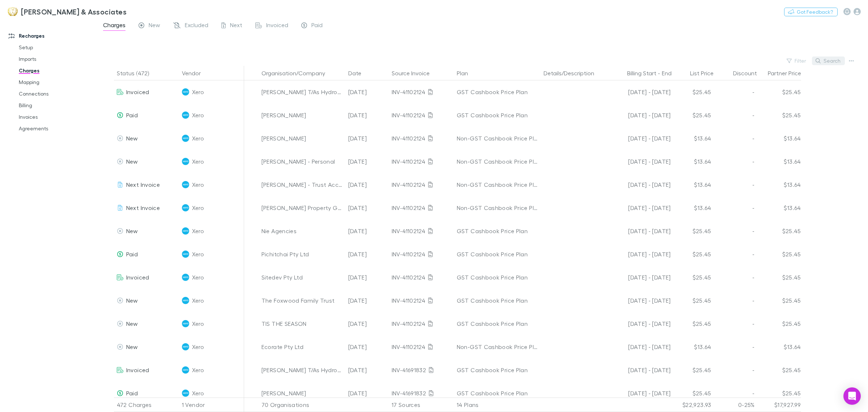  Describe the element at coordinates (302, 301) in the screenshot. I see `div: The Foxwood Family Trust` at that location.